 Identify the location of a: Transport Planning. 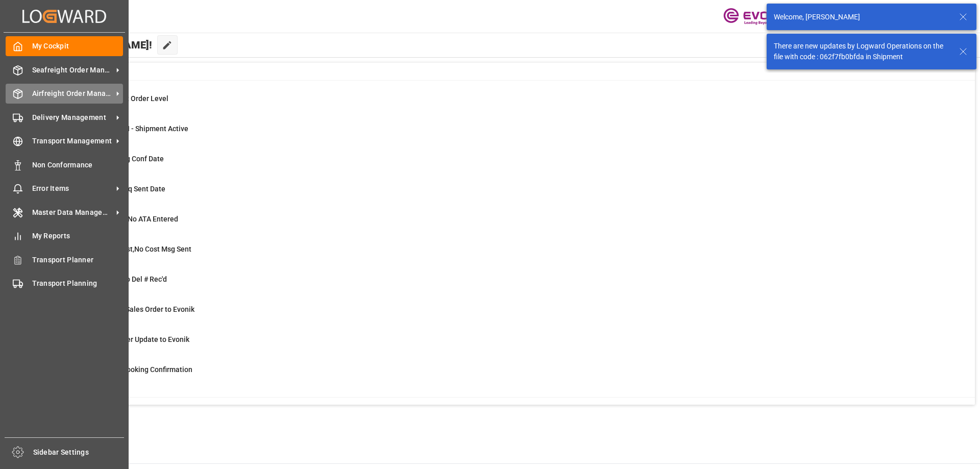
(64, 283).